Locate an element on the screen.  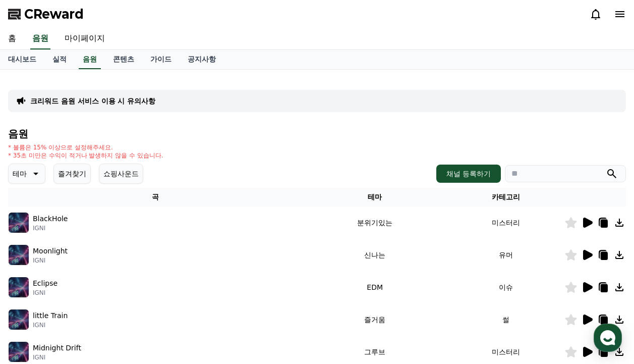
td: 신나는 is located at coordinates (375, 255).